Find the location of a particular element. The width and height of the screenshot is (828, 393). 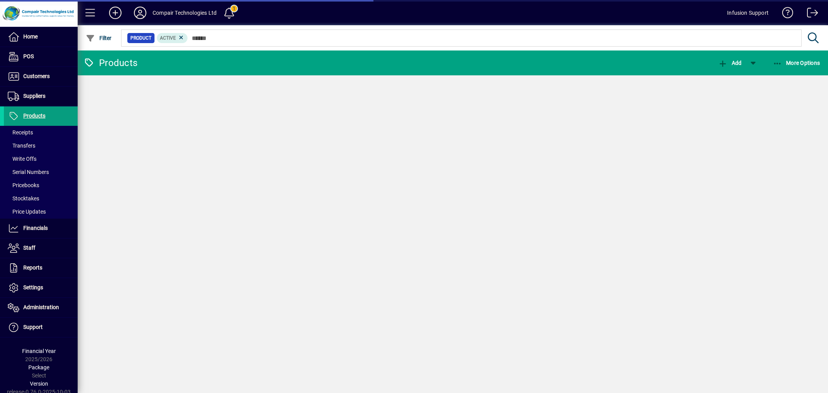

span: Home is located at coordinates (30, 36).